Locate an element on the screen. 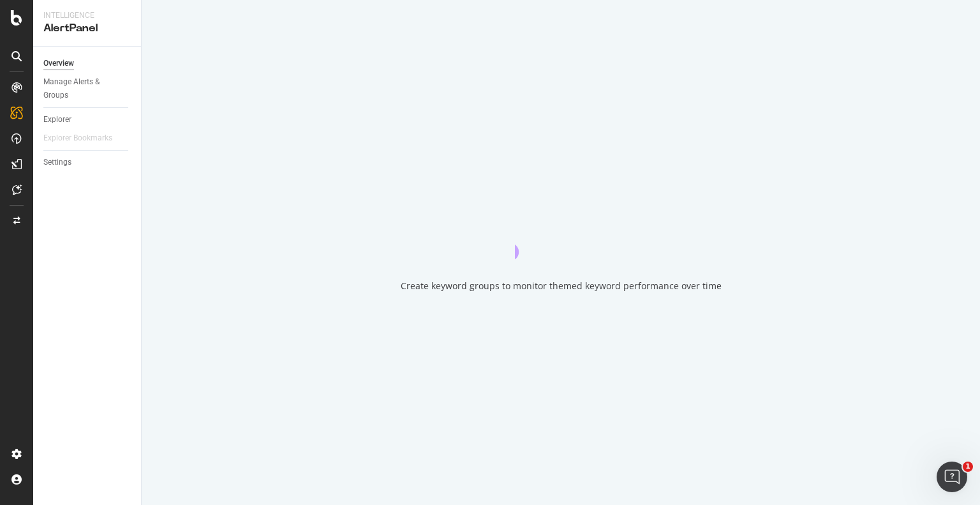  div: Settings is located at coordinates (57, 162).